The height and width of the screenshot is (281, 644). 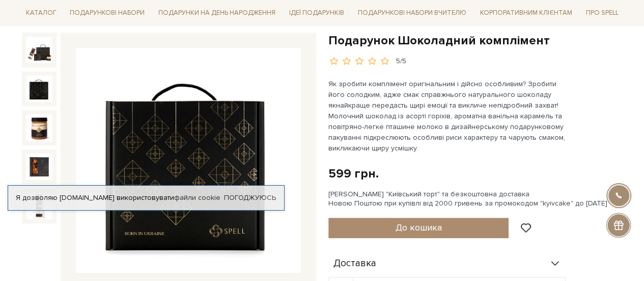 What do you see at coordinates (216, 13) in the screenshot?
I see `a: Подарунки на День народження` at bounding box center [216, 13].